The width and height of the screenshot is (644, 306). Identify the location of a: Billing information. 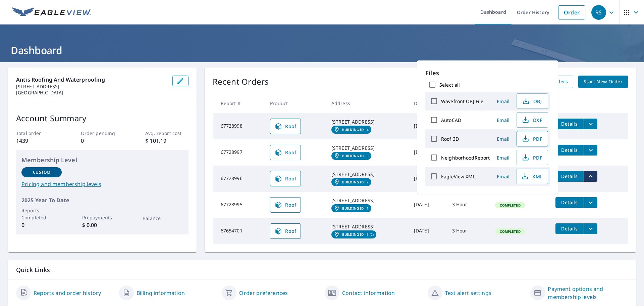
(161, 293).